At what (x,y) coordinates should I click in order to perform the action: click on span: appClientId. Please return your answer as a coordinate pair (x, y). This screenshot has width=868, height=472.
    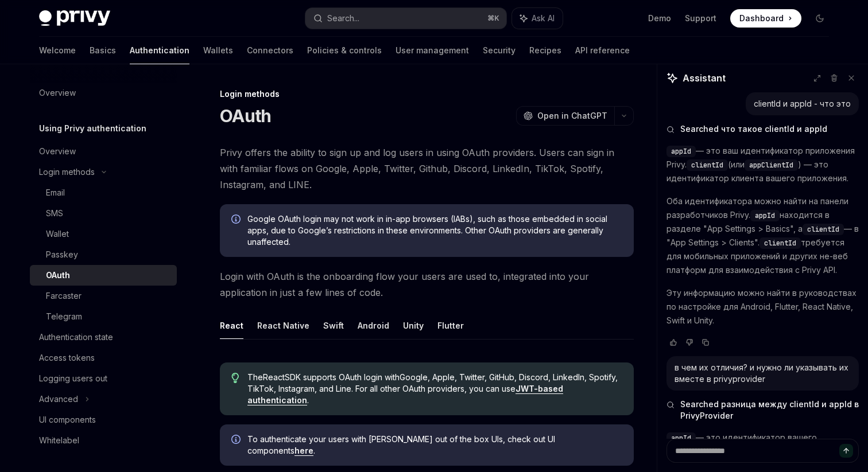
    Looking at the image, I should click on (771, 165).